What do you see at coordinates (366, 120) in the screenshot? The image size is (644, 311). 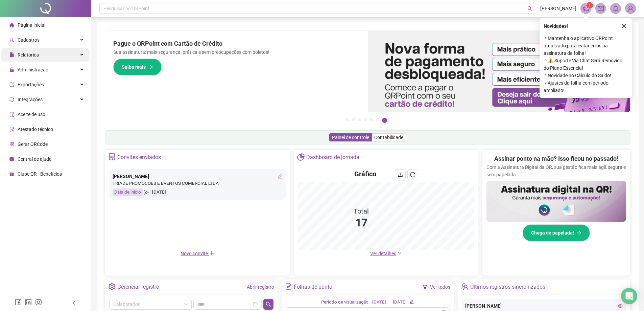 I see `button: 4` at bounding box center [366, 120].